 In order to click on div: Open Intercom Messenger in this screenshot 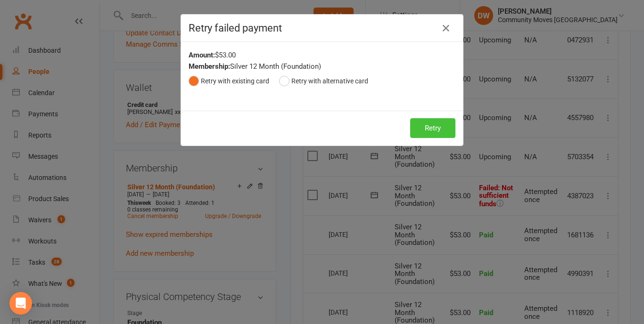, I will do `click(21, 303)`.